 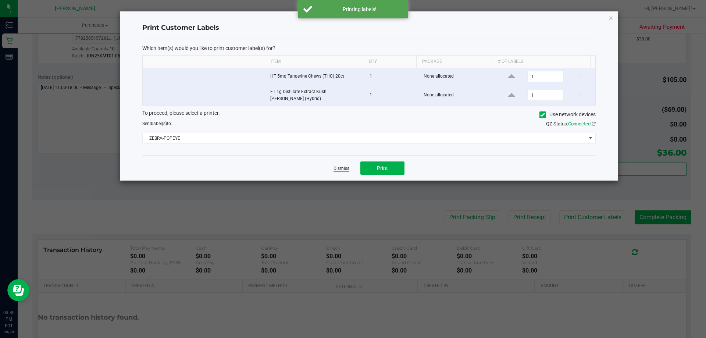 What do you see at coordinates (364, 138) in the screenshot?
I see `span: ZEBRA-POPEYE` at bounding box center [364, 138].